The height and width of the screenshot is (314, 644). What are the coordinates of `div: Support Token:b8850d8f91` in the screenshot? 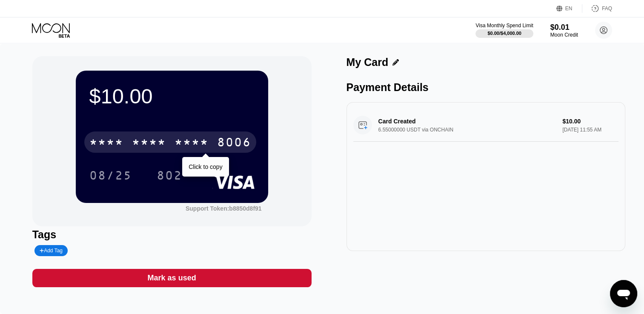 It's located at (224, 209).